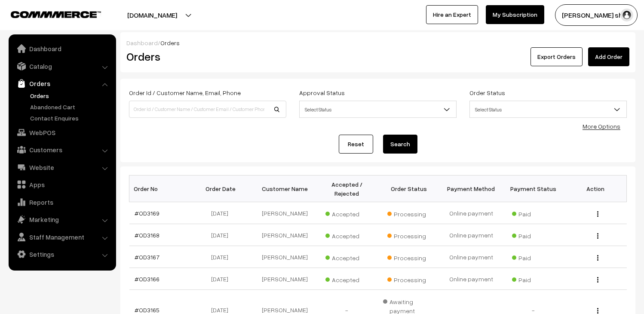  I want to click on a: Catalog, so click(62, 66).